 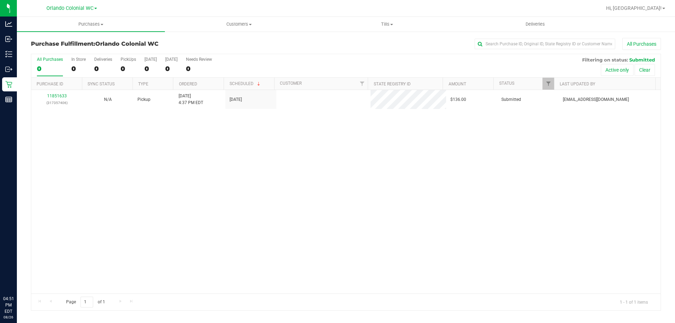 What do you see at coordinates (605, 60) in the screenshot?
I see `span: Filtering on status:` at bounding box center [605, 60].